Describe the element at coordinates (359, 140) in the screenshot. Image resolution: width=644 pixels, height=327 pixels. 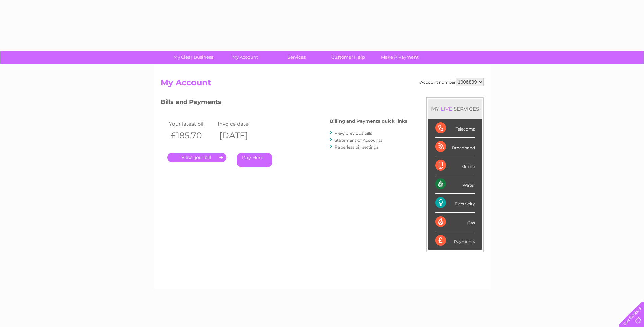
I see `a: Statement of Accounts` at that location.